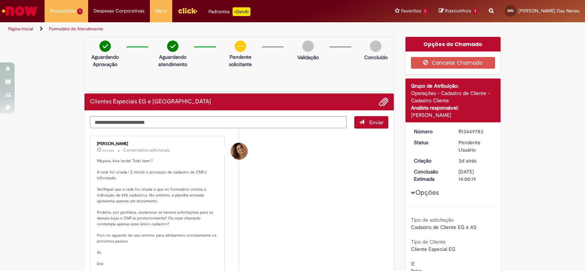 The width and height of the screenshot is (585, 271). Describe the element at coordinates (229, 12) in the screenshot. I see `div: Padroniza` at that location.